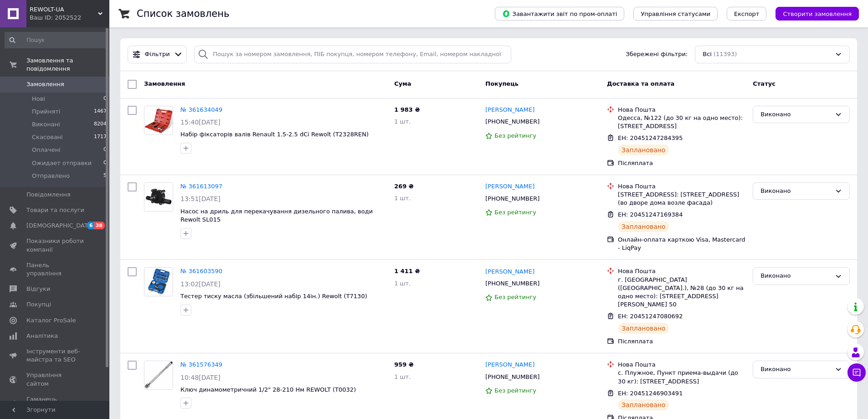  Describe the element at coordinates (48, 195) in the screenshot. I see `span: Повідомлення` at that location.